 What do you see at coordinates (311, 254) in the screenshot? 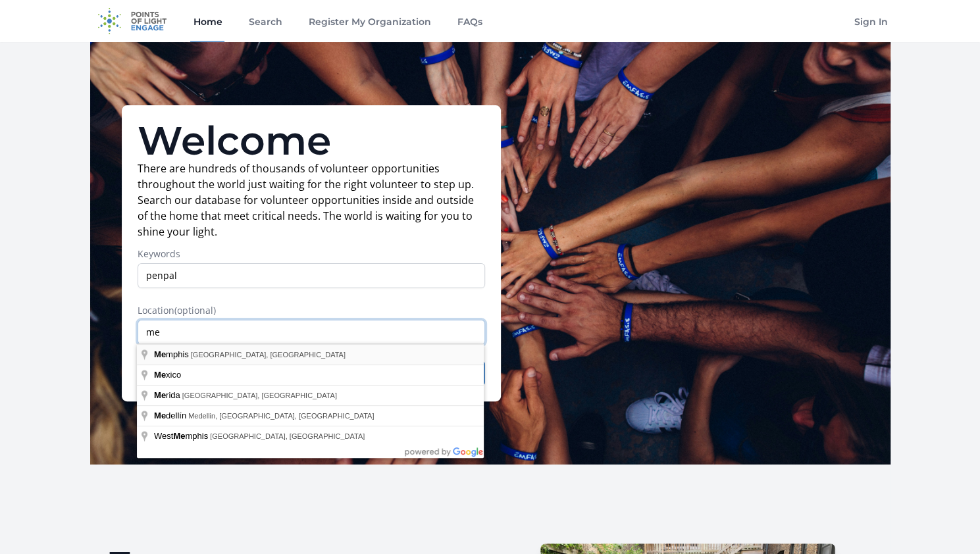
I see `label: Keywords` at bounding box center [311, 254].